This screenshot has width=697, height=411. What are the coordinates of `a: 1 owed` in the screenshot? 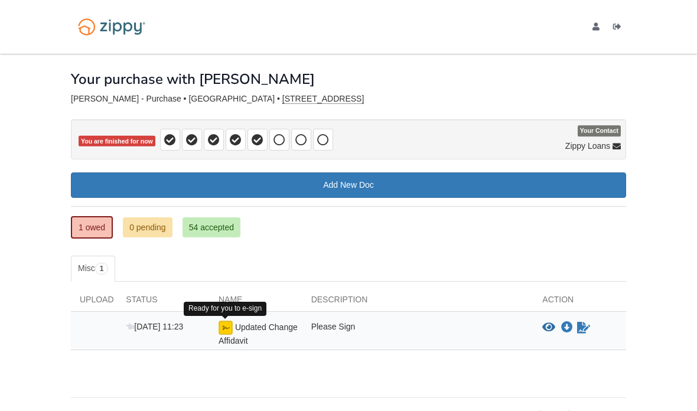 It's located at (92, 227).